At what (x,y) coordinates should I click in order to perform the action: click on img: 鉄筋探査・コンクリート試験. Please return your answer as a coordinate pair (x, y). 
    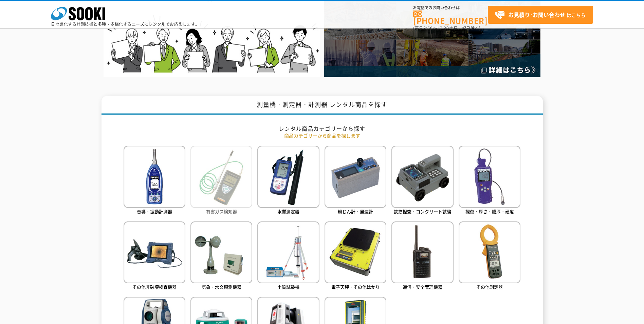
    Looking at the image, I should click on (422, 177).